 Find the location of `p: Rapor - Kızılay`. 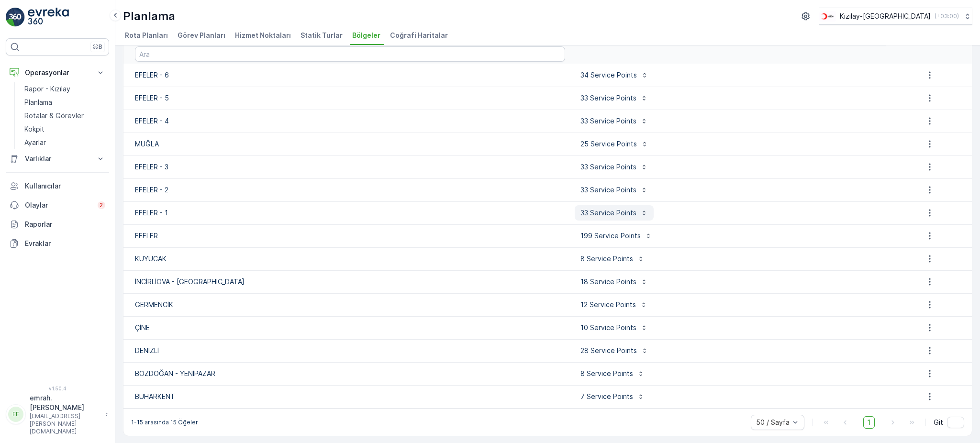

p: Rapor - Kızılay is located at coordinates (47, 89).